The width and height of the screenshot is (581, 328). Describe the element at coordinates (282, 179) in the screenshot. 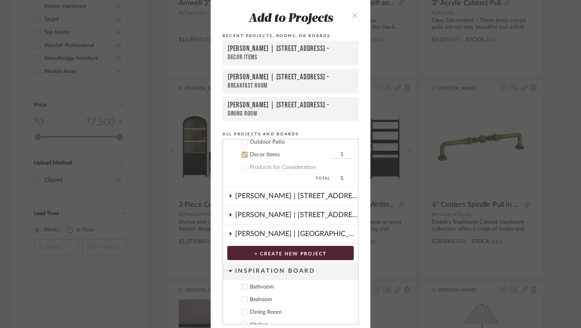

I see `span: Total` at that location.